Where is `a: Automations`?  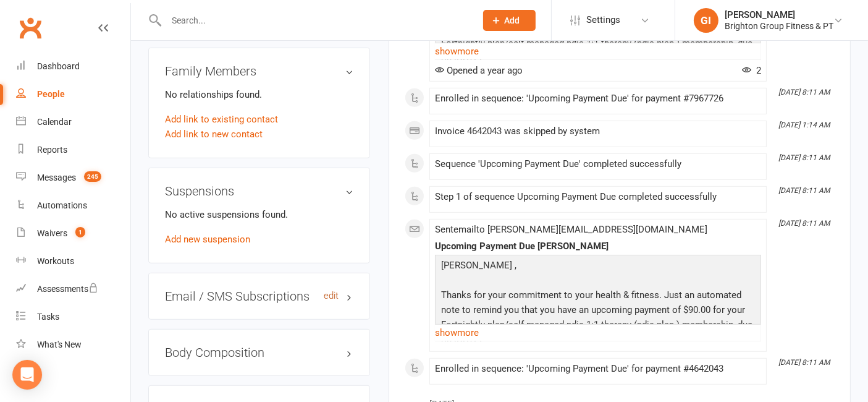
a: Automations is located at coordinates (73, 205).